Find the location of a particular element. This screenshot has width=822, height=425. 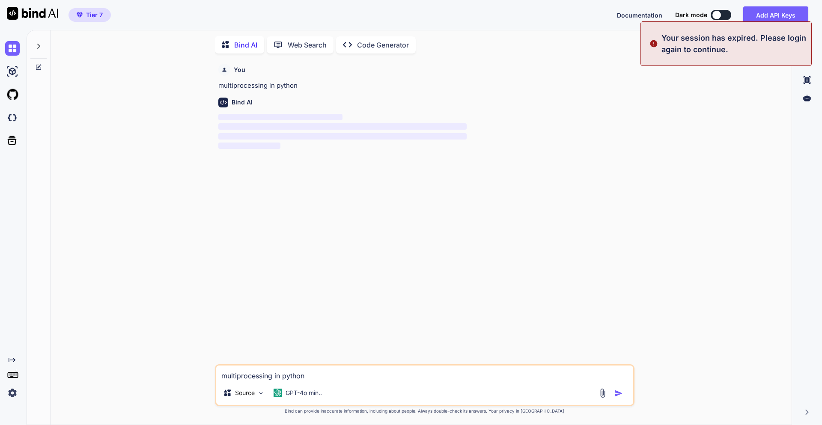

img: GPT-4o mini is located at coordinates (278, 393).